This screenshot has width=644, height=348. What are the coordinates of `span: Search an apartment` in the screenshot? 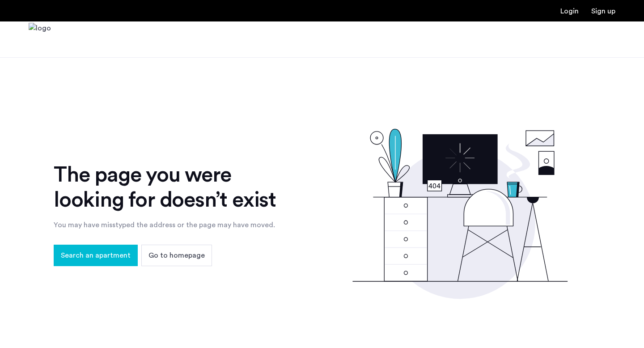 It's located at (96, 255).